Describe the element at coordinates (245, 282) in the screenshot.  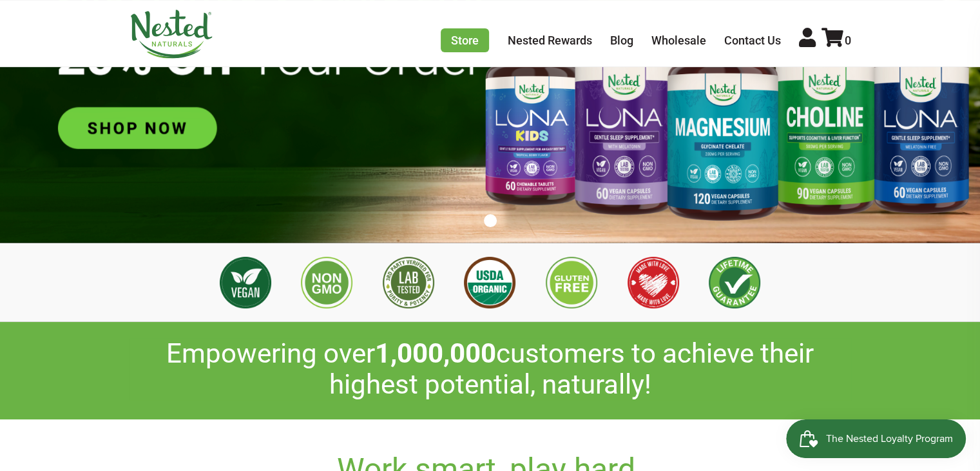
I see `img: Vegan` at that location.